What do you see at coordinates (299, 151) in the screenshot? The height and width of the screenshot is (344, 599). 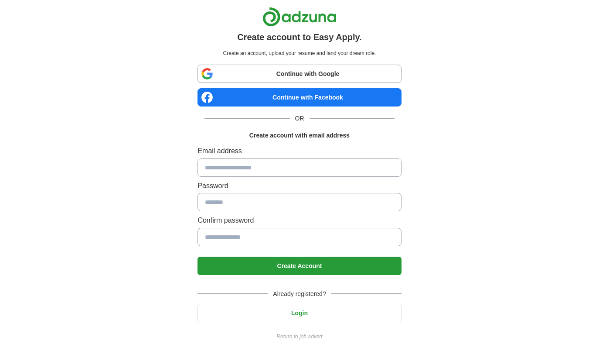 I see `label: Email address` at bounding box center [299, 151].